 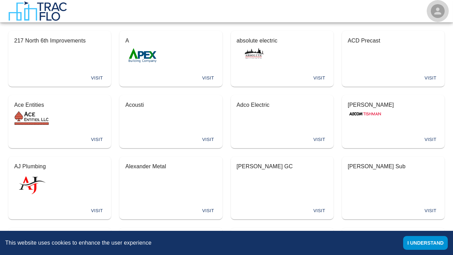 I want to click on p: absolute electric, so click(x=282, y=41).